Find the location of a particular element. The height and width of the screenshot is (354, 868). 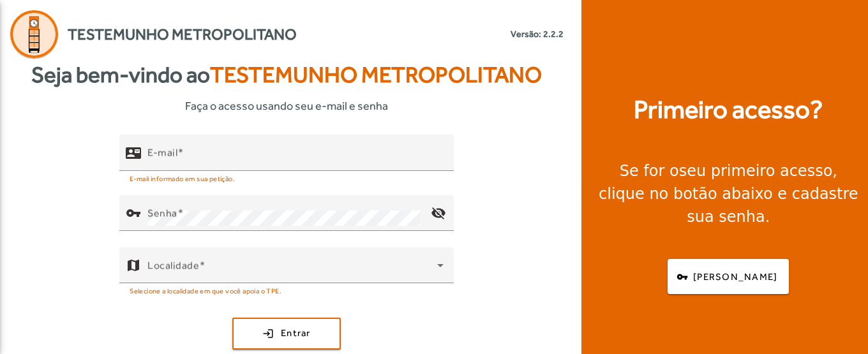

strong: Primeiro acesso? is located at coordinates (728, 110).